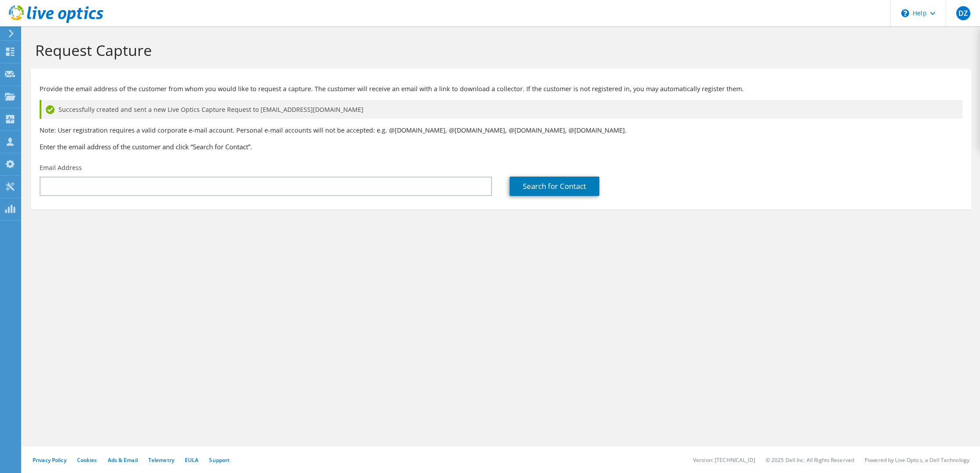 The height and width of the screenshot is (473, 980). I want to click on a: EULA, so click(191, 460).